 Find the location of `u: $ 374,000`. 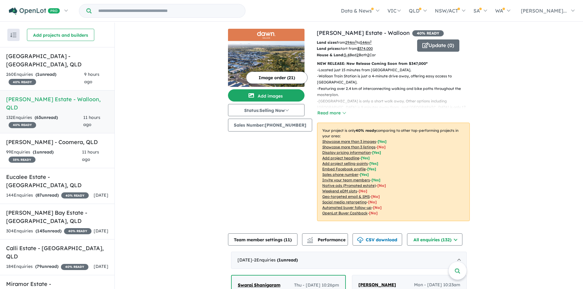

u: $ 374,000 is located at coordinates (365, 48).